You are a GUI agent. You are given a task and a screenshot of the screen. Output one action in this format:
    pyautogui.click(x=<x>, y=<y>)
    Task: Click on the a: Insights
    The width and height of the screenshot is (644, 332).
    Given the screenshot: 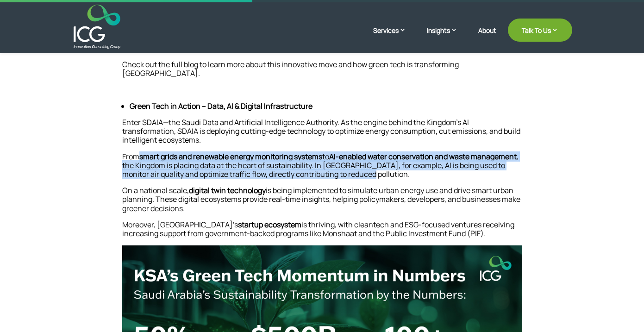 What is the action you would take?
    pyautogui.click(x=446, y=37)
    